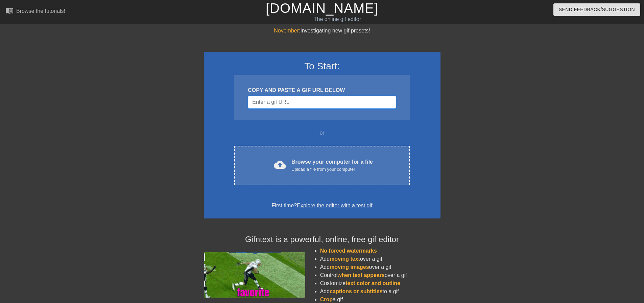 The image size is (644, 303). What do you see at coordinates (255, 275) in the screenshot?
I see `img: football_small.gif` at bounding box center [255, 275].